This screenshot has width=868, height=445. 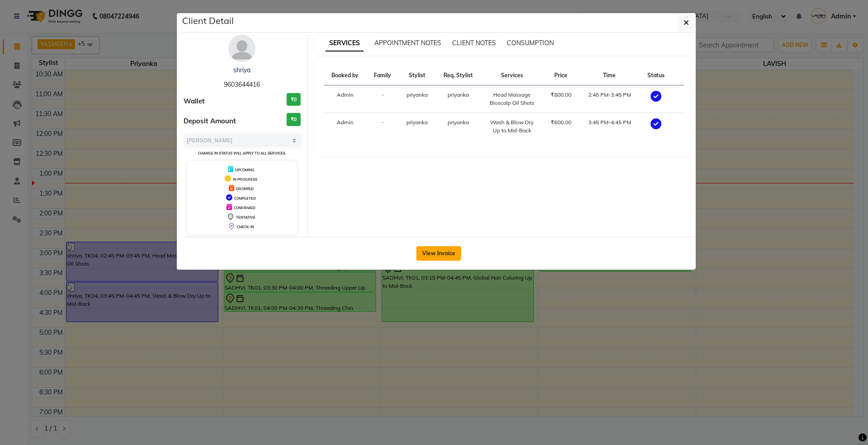 I want to click on th: Time, so click(x=609, y=75).